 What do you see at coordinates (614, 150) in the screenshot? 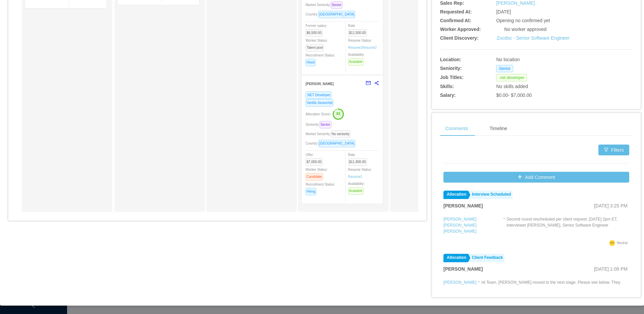
I see `button: icon: filterFilters` at bounding box center [614, 150].